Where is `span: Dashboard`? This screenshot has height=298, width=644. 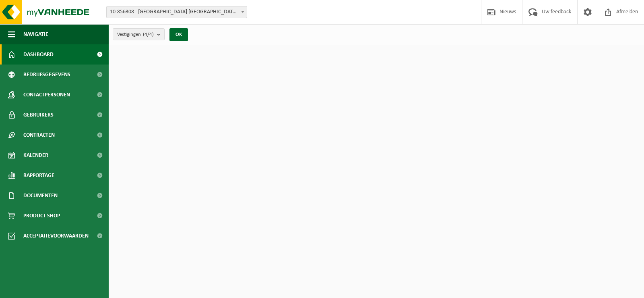
span: Dashboard is located at coordinates (38, 54).